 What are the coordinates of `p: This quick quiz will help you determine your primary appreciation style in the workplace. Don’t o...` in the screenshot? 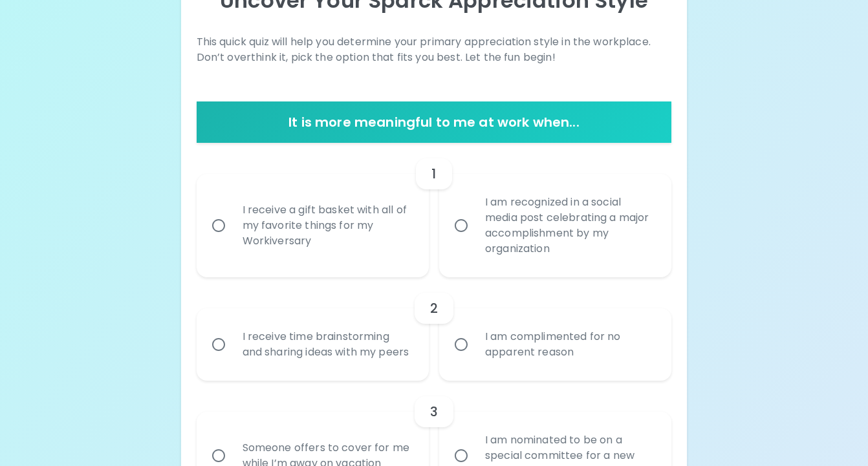 It's located at (434, 50).